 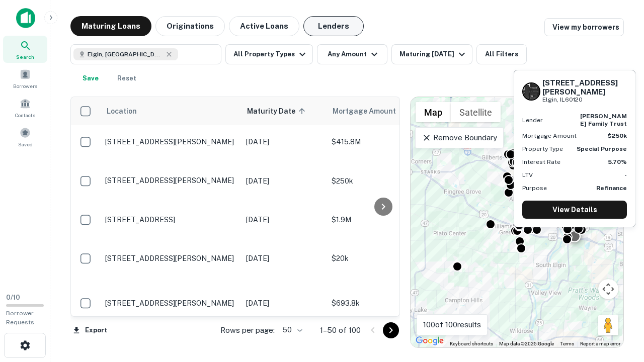 I want to click on button: Originations, so click(x=190, y=27).